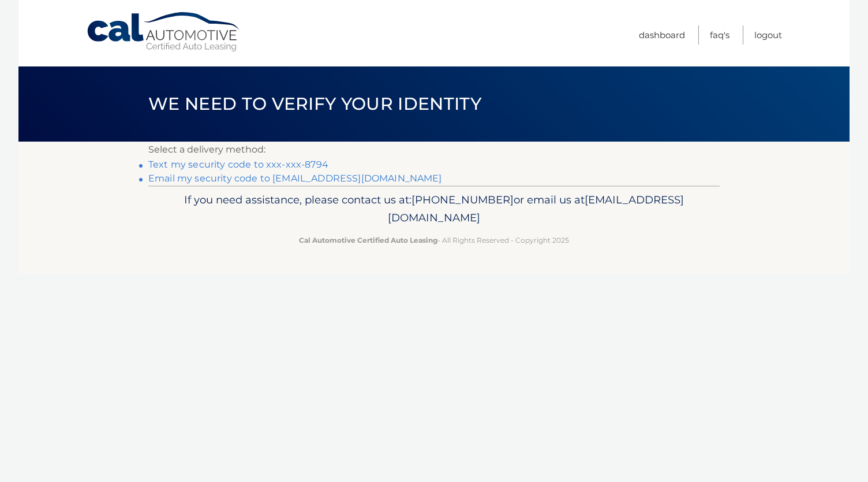 The width and height of the screenshot is (868, 482). What do you see at coordinates (238, 164) in the screenshot?
I see `a: Text my security code to xxx-xxx-8794` at bounding box center [238, 164].